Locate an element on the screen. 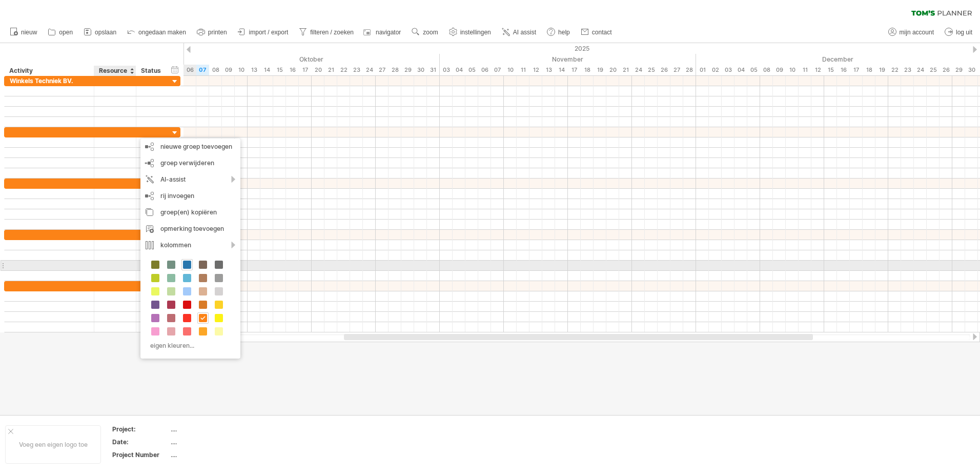  div: dinsdag, 2 December 2025 is located at coordinates (715, 70).